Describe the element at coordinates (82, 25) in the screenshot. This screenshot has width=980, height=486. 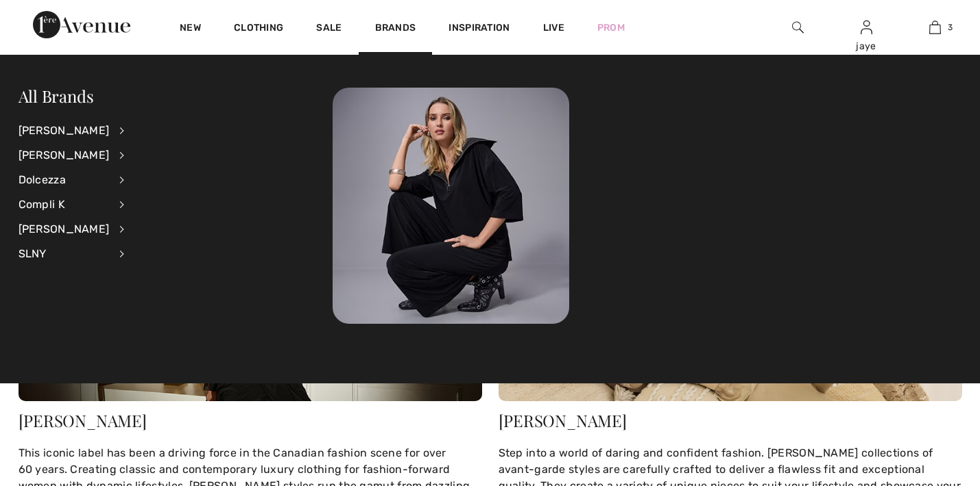
I see `img: 1ère Avenue` at that location.